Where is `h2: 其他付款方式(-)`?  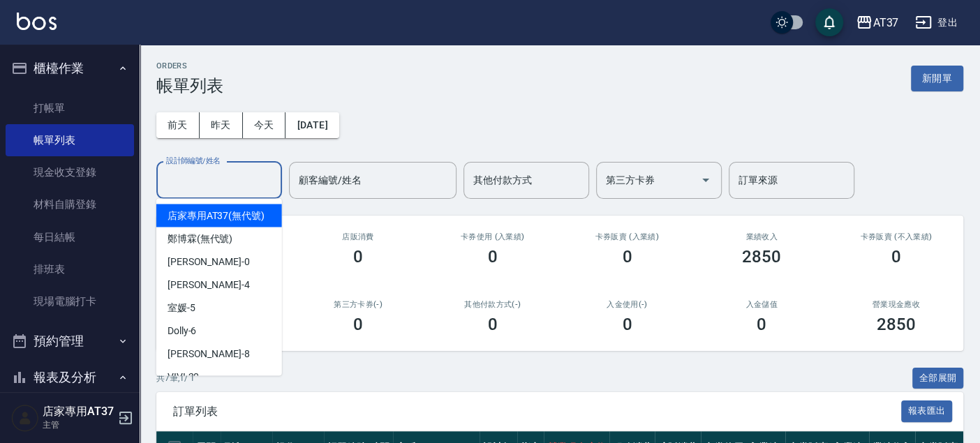
h2: 其他付款方式(-) is located at coordinates (492, 305).